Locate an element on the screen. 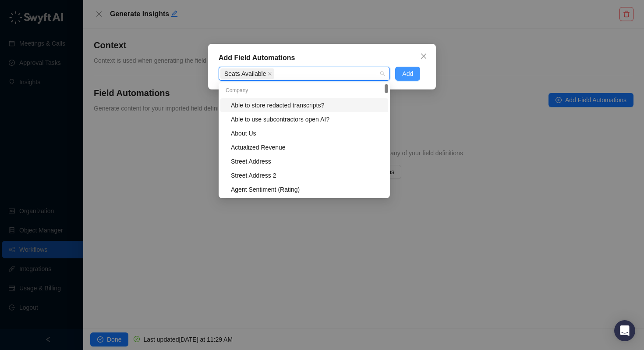  button: Close is located at coordinates (424, 56).